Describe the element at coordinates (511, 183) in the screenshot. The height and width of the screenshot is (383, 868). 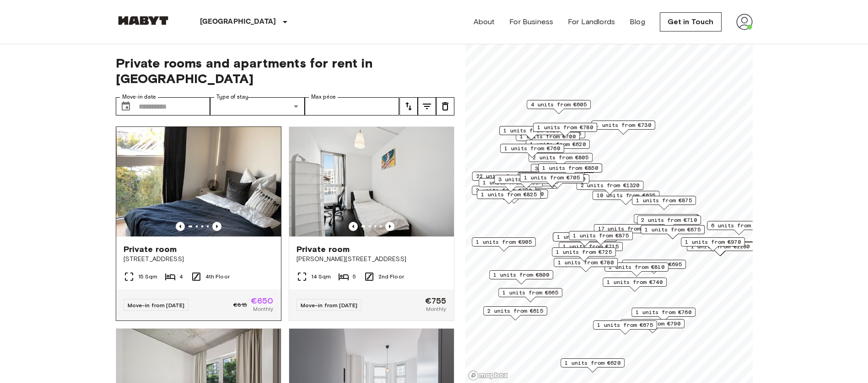
I see `span: 1 units from €895` at that location.